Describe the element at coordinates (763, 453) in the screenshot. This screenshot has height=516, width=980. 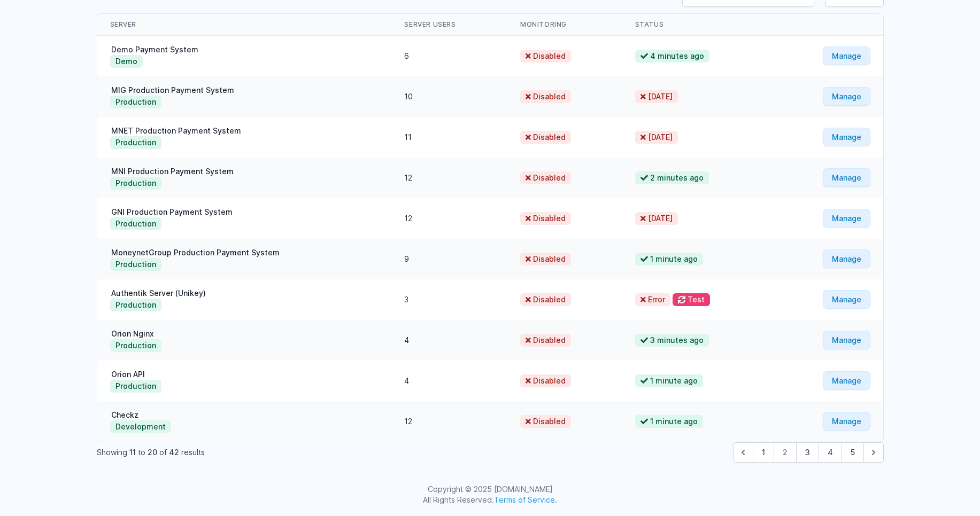
I see `button: Go to page 1` at that location.